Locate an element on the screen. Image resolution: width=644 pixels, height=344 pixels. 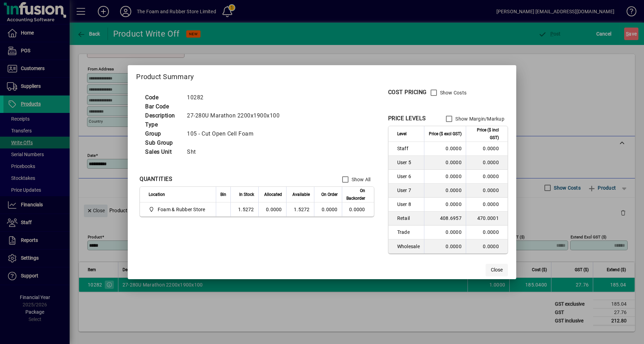
td: Code is located at coordinates (163, 98).